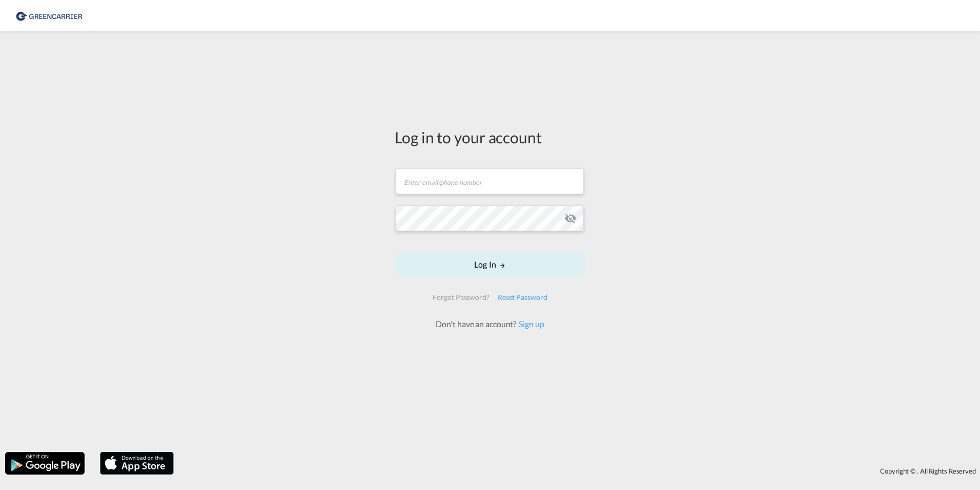 The height and width of the screenshot is (490, 980). I want to click on div: Log in to your account, so click(490, 137).